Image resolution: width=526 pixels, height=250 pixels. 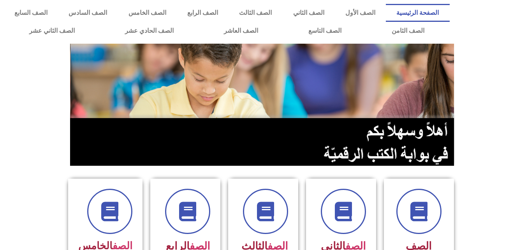 What do you see at coordinates (256, 13) in the screenshot?
I see `a: الصف الثالث` at bounding box center [256, 13].